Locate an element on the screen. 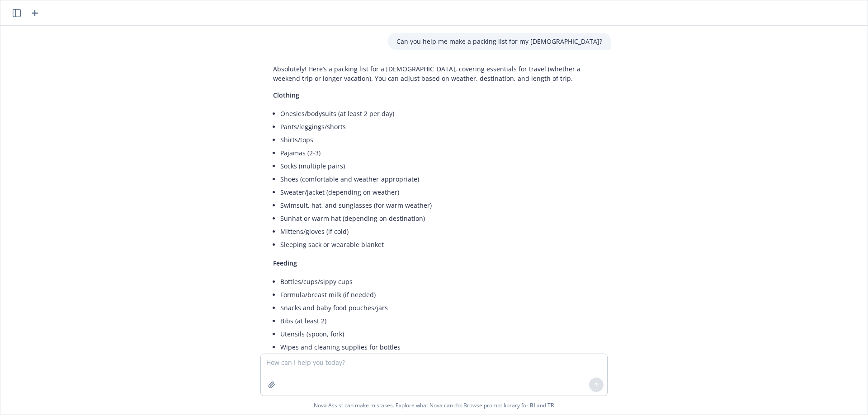 Image resolution: width=868 pixels, height=415 pixels. li: Bottles/cups/sippy cups is located at coordinates (441, 281).